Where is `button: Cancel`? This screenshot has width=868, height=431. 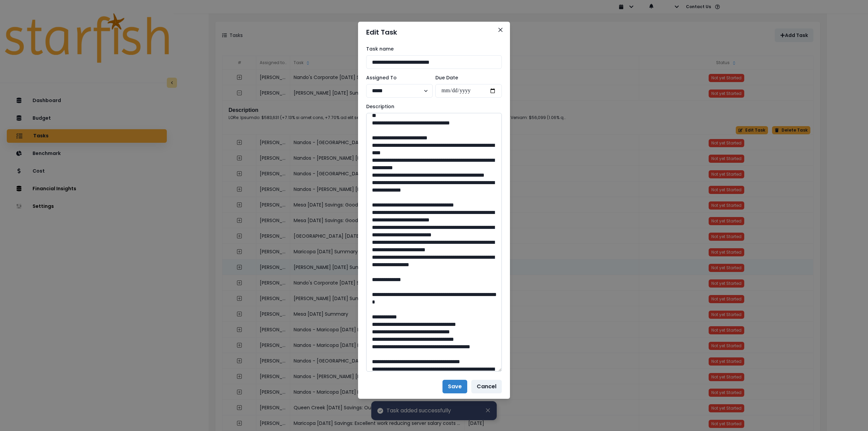 button: Cancel is located at coordinates (487, 387).